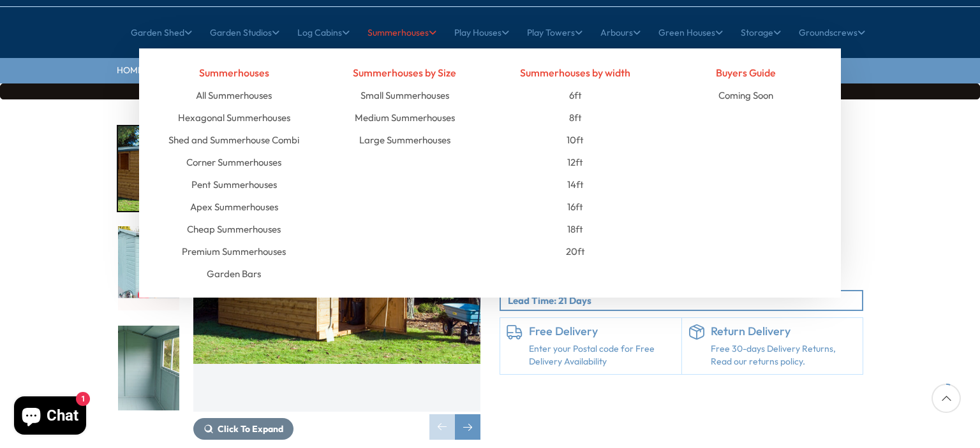 The image size is (980, 448). I want to click on button: Click To Expand, so click(243, 429).